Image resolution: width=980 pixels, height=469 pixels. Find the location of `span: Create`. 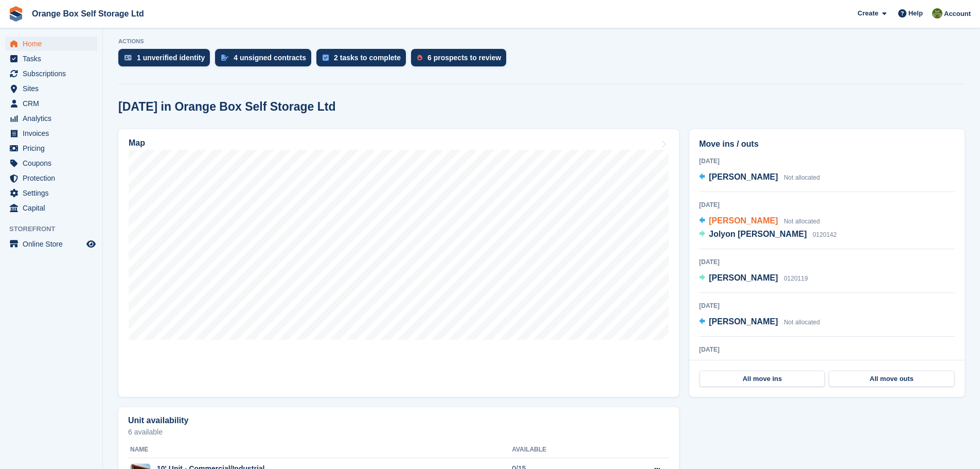

span: Create is located at coordinates (868, 13).